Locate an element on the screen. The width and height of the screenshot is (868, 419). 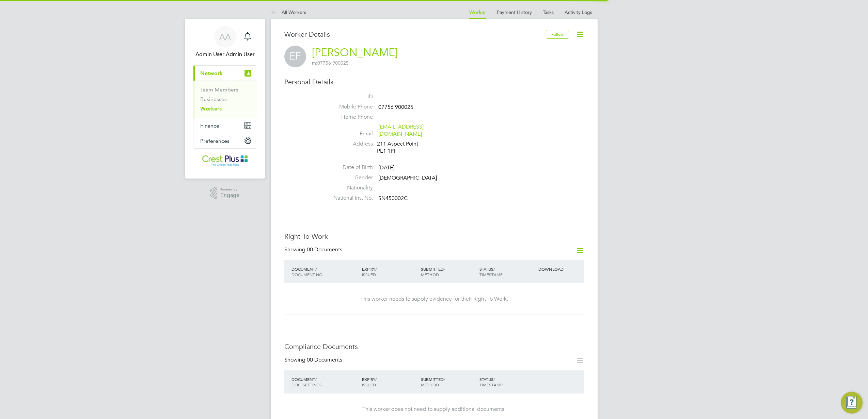
span: DOC. SETTINGS is located at coordinates (307, 385).